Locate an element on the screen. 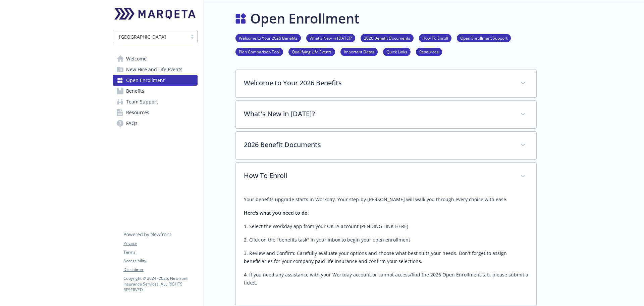 Image resolution: width=644 pixels, height=306 pixels. a: Privacy is located at coordinates (160, 243).